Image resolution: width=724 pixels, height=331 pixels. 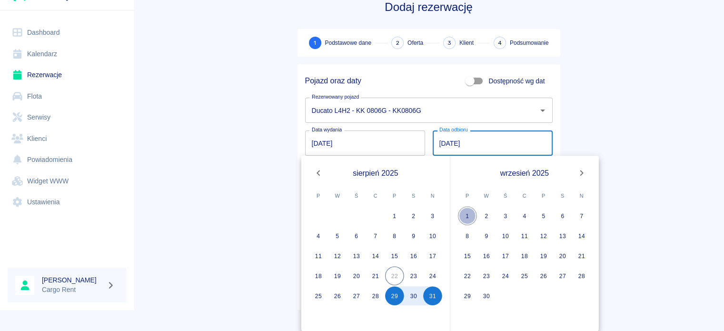 What do you see at coordinates (72, 289) in the screenshot?
I see `p: Cargo Rent` at bounding box center [72, 289].